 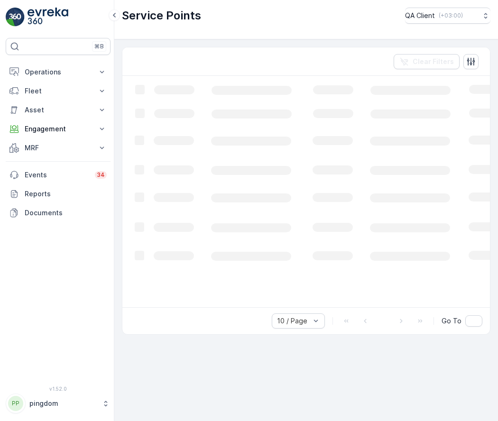 I want to click on img: logo_light-DOdMpM7g.png, so click(x=48, y=17).